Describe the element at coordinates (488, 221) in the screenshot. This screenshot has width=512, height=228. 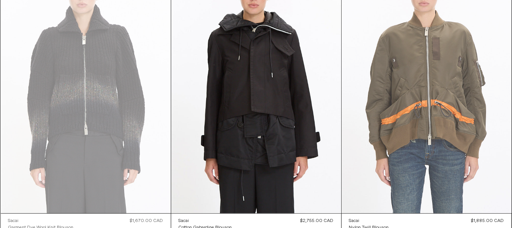
I see `div: $1,885.00 CAD` at that location.